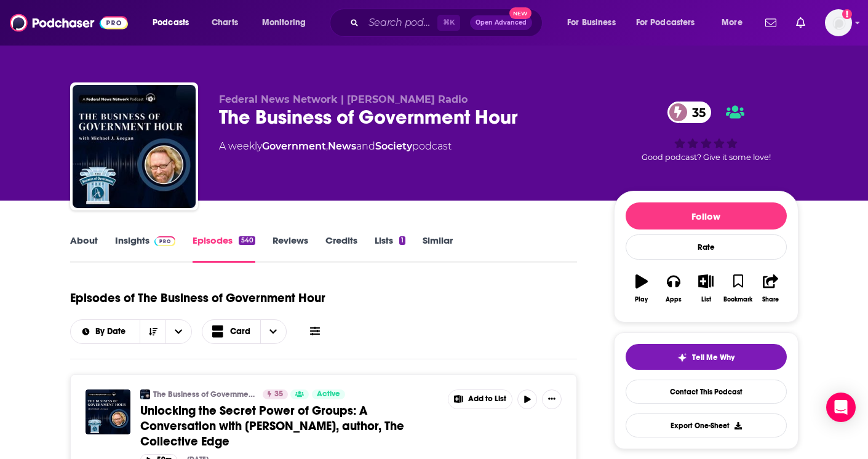  I want to click on span: Active, so click(329, 395).